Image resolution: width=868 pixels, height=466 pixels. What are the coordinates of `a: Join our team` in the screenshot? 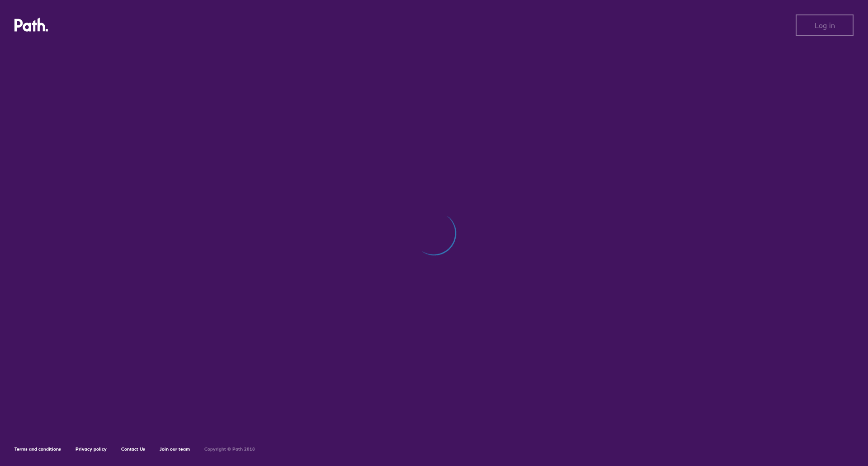 It's located at (174, 449).